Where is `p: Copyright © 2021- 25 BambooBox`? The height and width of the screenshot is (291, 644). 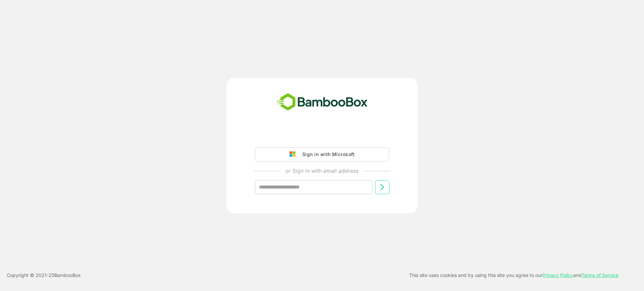
p: Copyright © 2021- 25 BambooBox is located at coordinates (44, 275).